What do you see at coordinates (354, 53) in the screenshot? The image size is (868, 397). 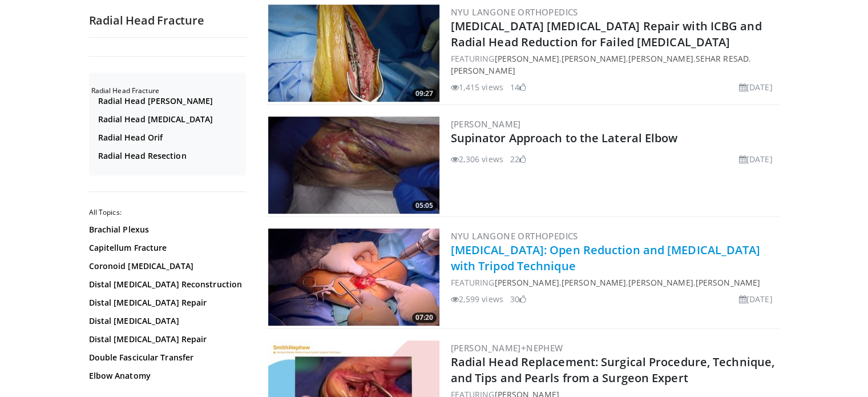 I see `img: 701f4cd5-525e-4ba9-aa50-79fb4386ff7d.jpg.300x170_q85_crop-smart_upscale.jpg` at bounding box center [354, 53].